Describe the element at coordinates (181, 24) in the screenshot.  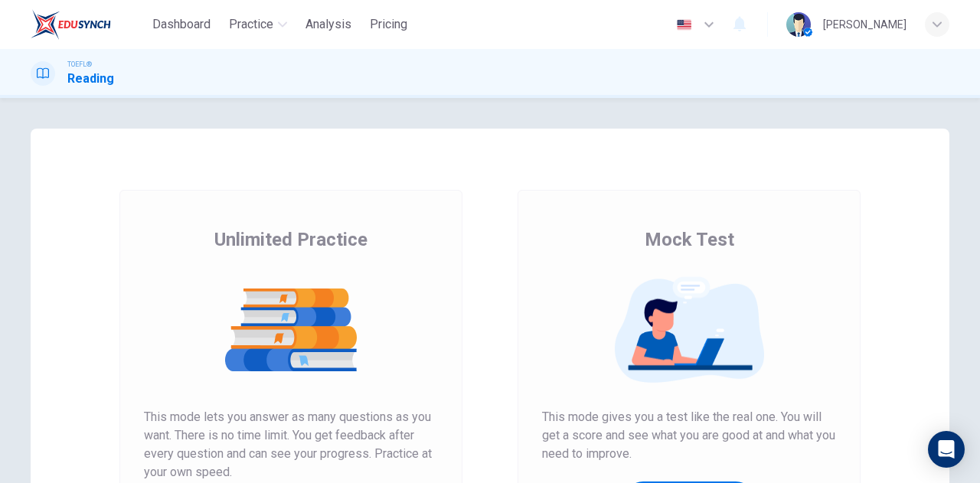
I see `button: Dashboard` at that location.